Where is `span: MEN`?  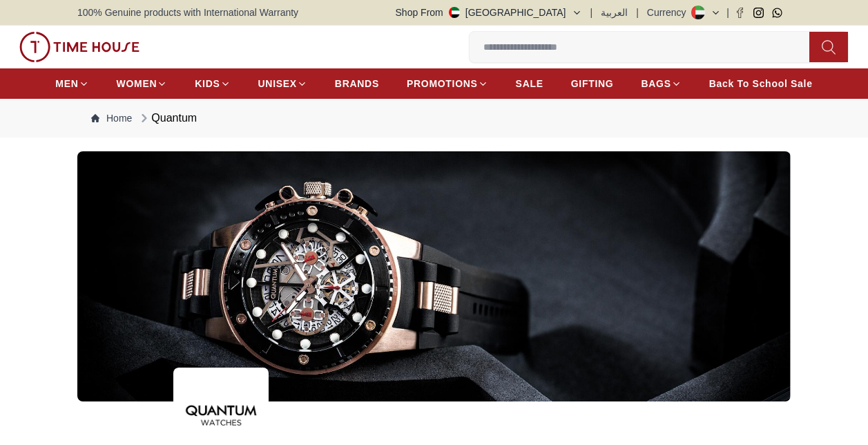 span: MEN is located at coordinates (67, 83).